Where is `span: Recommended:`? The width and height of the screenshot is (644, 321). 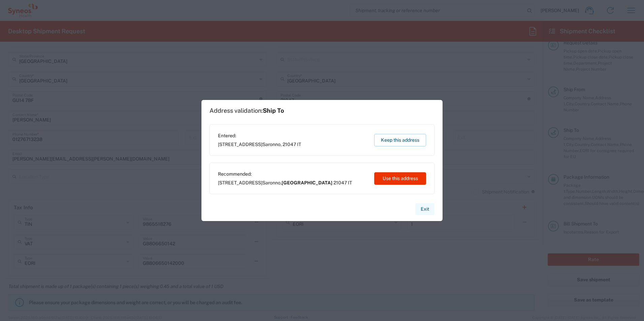 span: Recommended: is located at coordinates (285, 174).